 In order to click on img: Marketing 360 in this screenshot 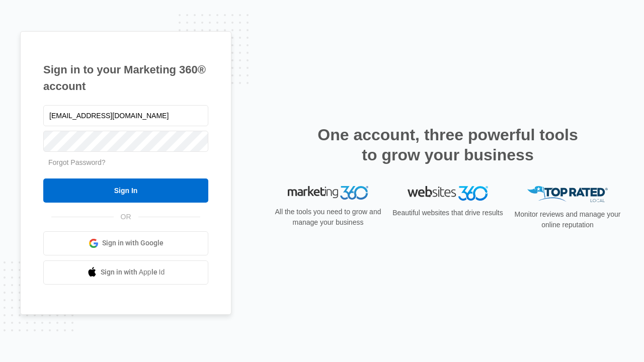, I will do `click(328, 193)`.